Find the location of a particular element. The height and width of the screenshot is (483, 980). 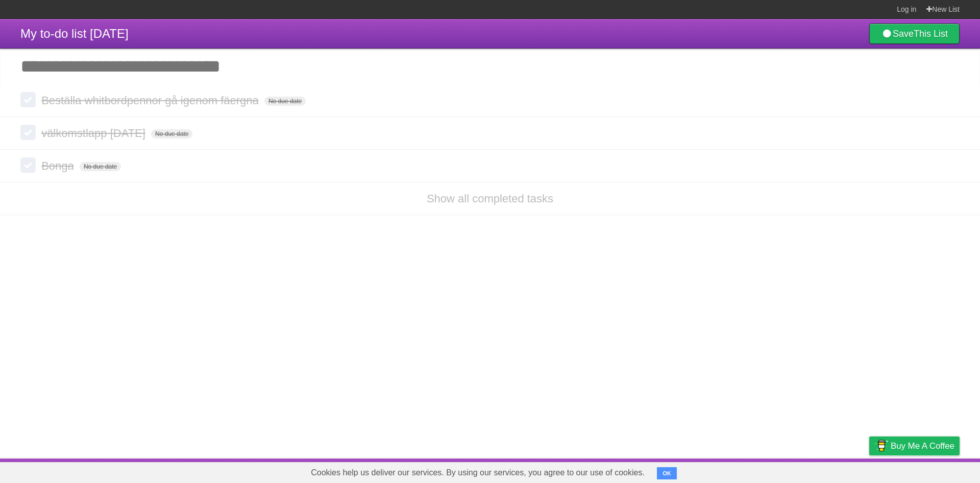

a: Buy me a coffee is located at coordinates (914, 446).